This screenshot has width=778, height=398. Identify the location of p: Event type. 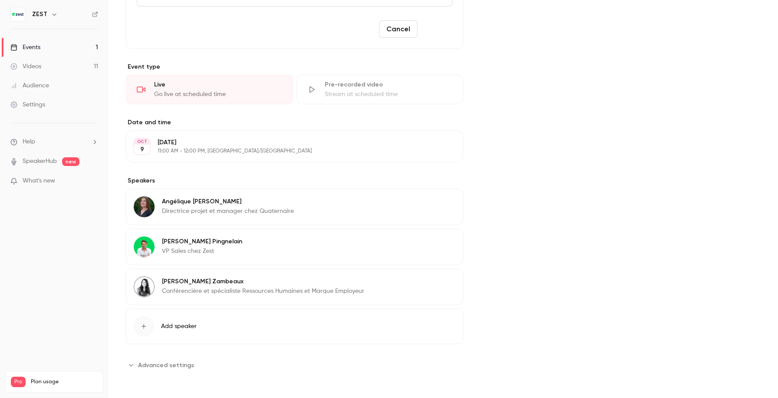
(295, 67).